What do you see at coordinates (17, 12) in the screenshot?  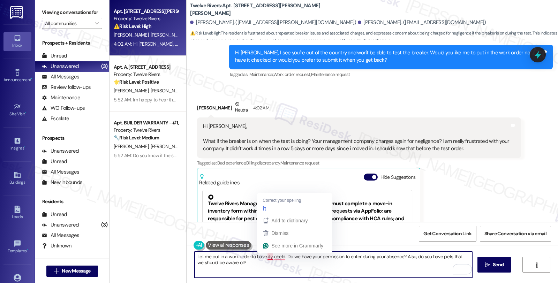 I see `img: ResiDesk Logo` at bounding box center [17, 12].